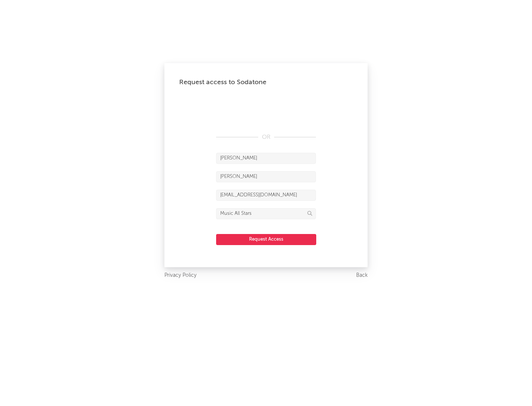 This screenshot has height=406, width=532. Describe the element at coordinates (266, 83) in the screenshot. I see `div: Request access to Sodatone` at that location.